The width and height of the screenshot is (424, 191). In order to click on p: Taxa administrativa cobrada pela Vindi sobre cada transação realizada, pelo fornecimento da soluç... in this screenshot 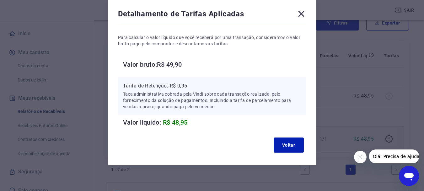, I will do `click(212, 100)`.